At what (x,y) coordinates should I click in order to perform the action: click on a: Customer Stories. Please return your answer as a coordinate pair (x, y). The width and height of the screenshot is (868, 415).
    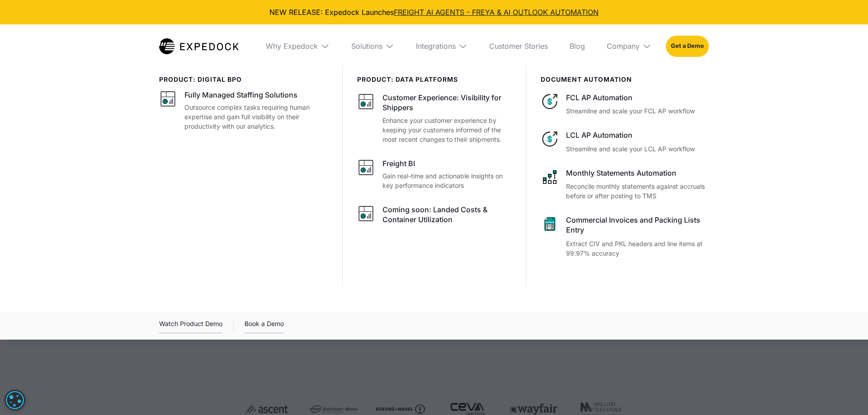
    Looking at the image, I should click on (518, 46).